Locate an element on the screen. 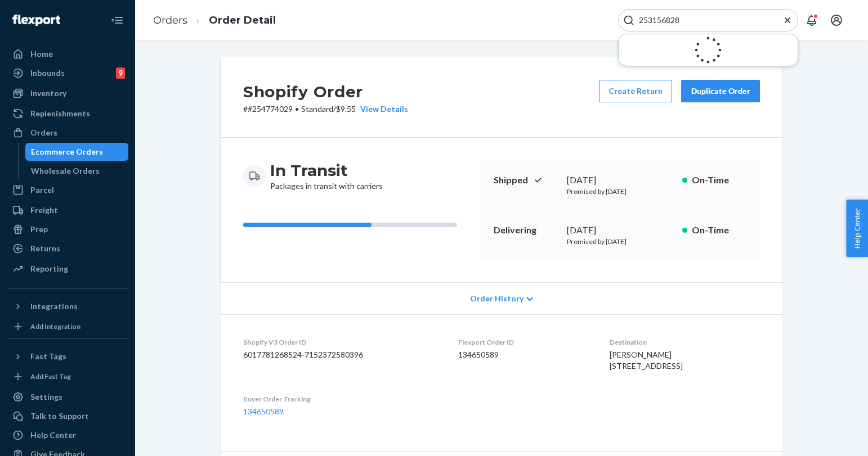 The image size is (868, 456). button: Duplicate Order is located at coordinates (721, 92).